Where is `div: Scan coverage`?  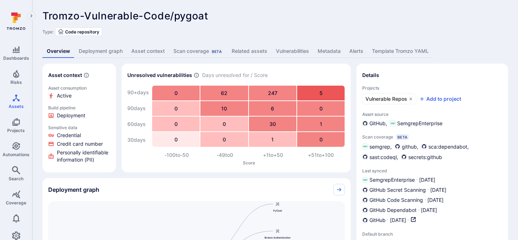
div: Scan coverage is located at coordinates (198, 51).